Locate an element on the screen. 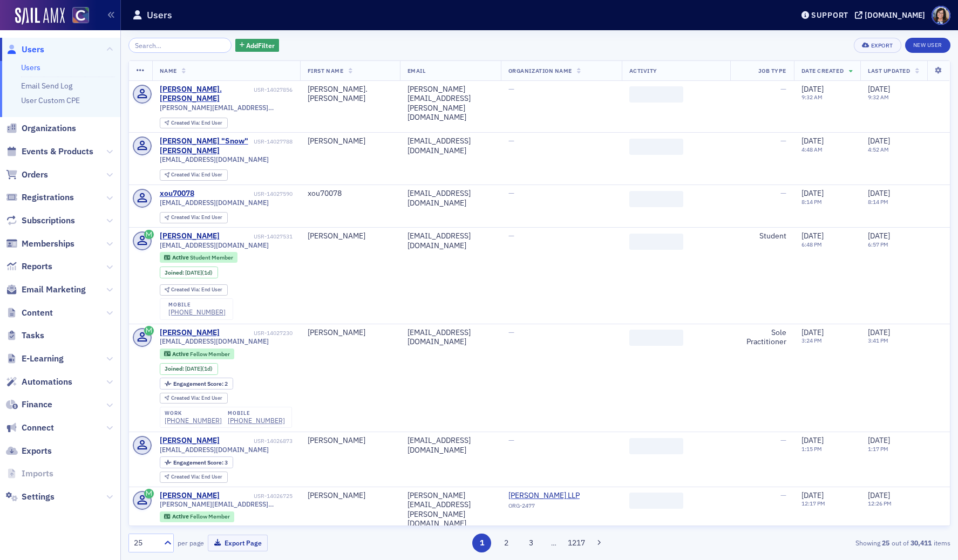 The image size is (958, 560). span: Automations is located at coordinates (47, 382).